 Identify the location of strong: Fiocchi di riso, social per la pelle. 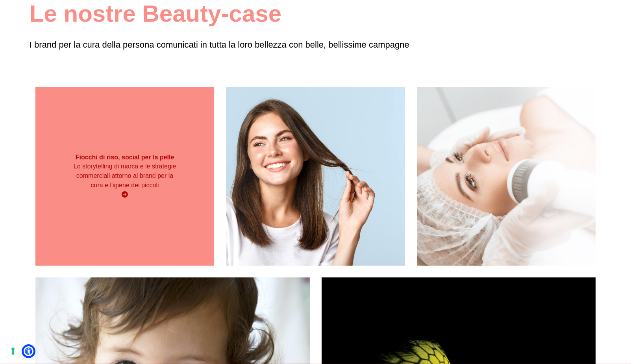
(125, 157).